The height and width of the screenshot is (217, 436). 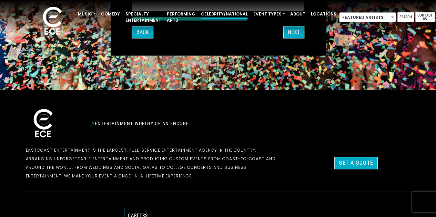 I want to click on a: Comedy, so click(x=110, y=14).